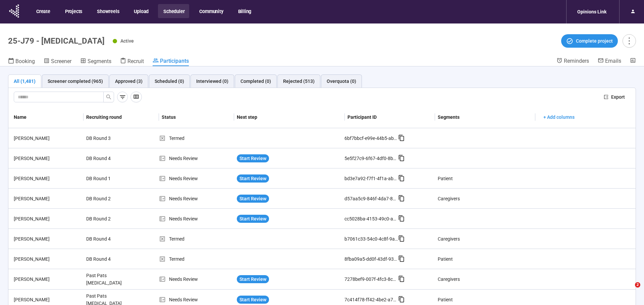 The height and width of the screenshot is (305, 644). What do you see at coordinates (213, 81) in the screenshot?
I see `div: Interviewed (0)` at bounding box center [213, 81].